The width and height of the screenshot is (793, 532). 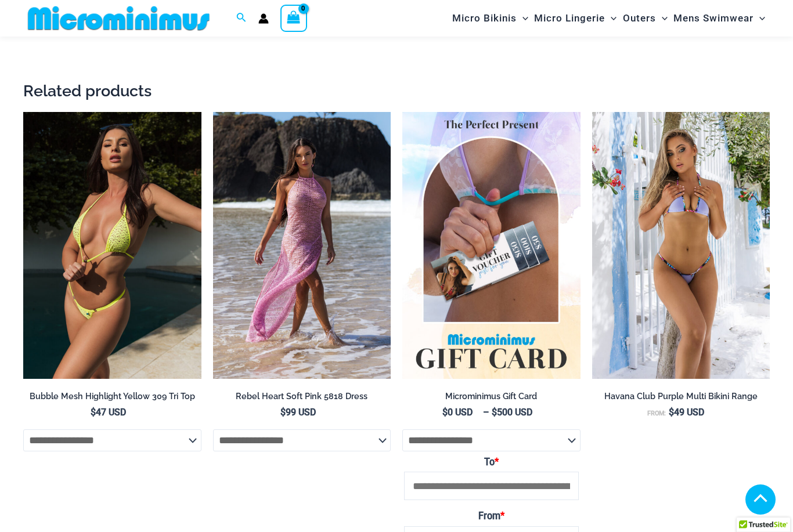 I want to click on a: Search icon link, so click(x=241, y=18).